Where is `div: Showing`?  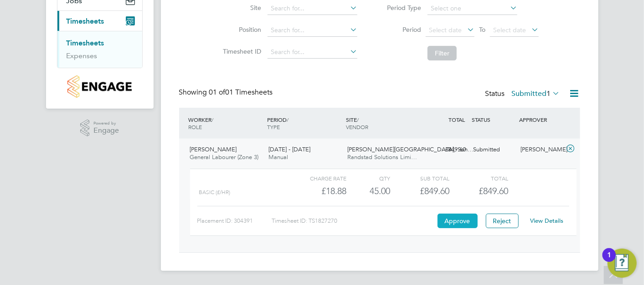 div: Showing is located at coordinates (227, 93).